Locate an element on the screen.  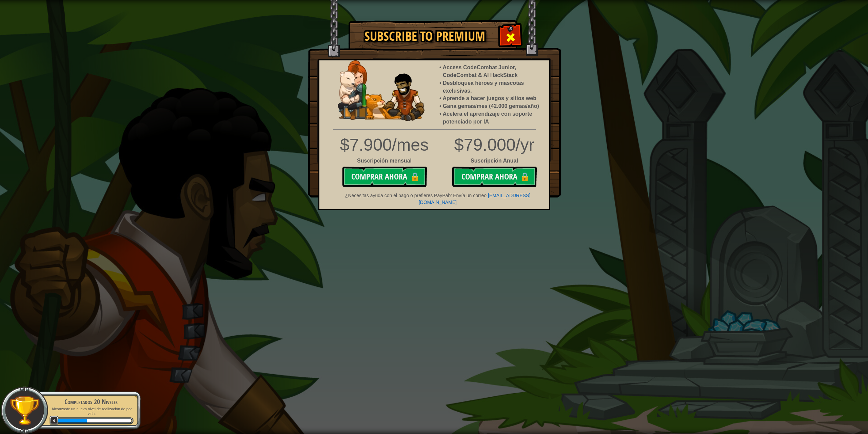
div: $7.900/mes is located at coordinates (384, 145).